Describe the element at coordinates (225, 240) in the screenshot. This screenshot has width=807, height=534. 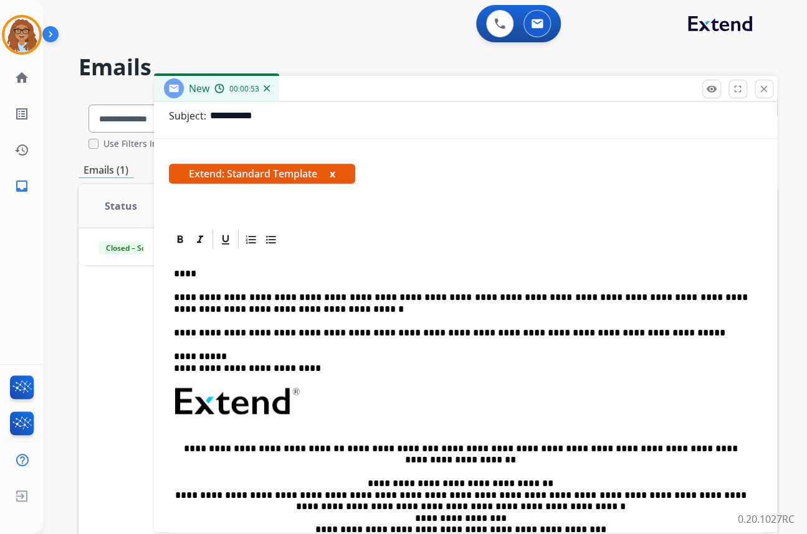
I see `div: Underline` at that location.